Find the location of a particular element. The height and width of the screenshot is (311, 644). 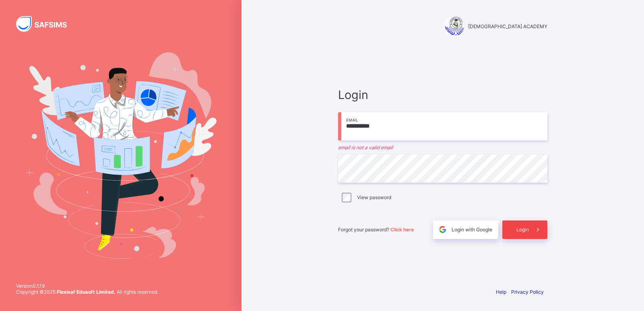

span: Login with Google is located at coordinates (472, 229).